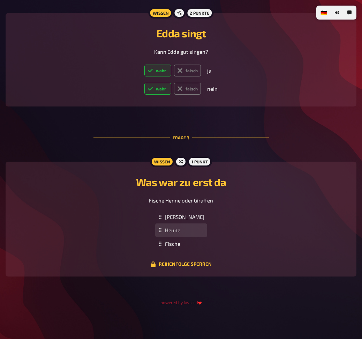  I want to click on h2: Edda singt, so click(181, 33).